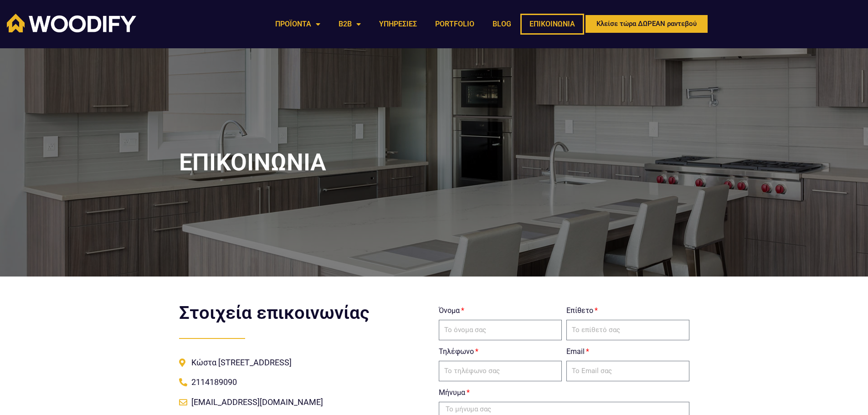 The image size is (868, 415). Describe the element at coordinates (297, 24) in the screenshot. I see `a: ΠΡΟΪΟΝΤΑ` at that location.